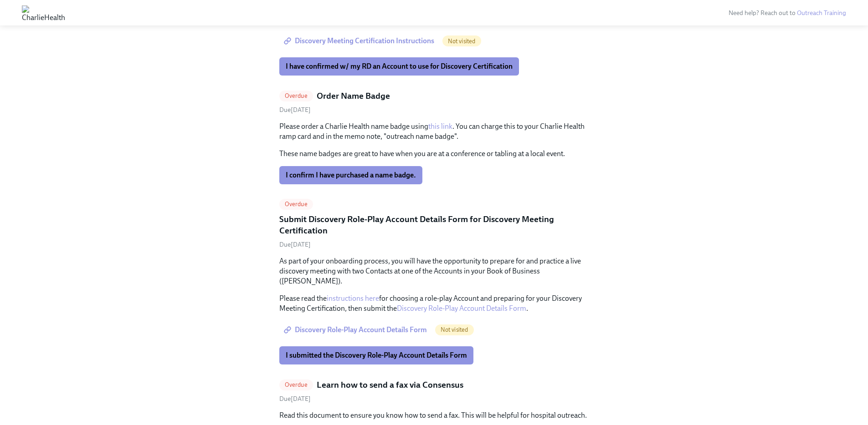 Image resolution: width=868 pixels, height=425 pixels. I want to click on p: Please read the for choosing a role-play Account and preparing for your Discovery Meeting Certifi..., so click(434, 304).